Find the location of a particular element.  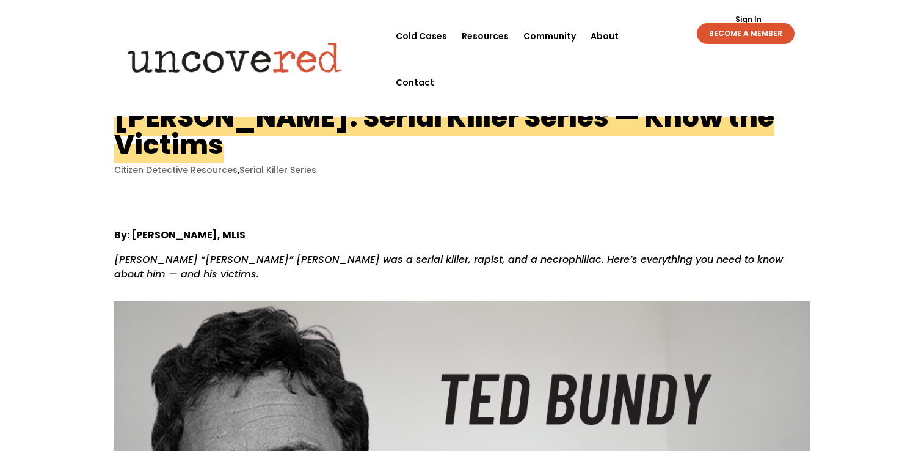

a: Resources is located at coordinates (485, 36).